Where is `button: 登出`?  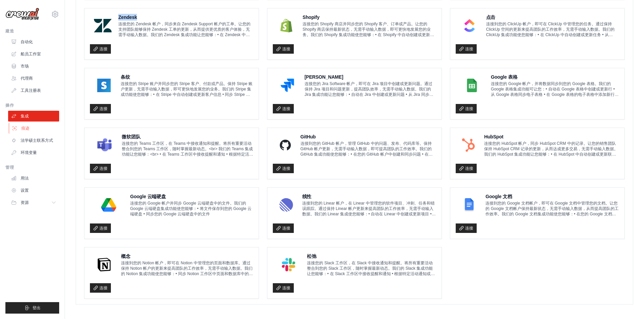 button: 登出 is located at coordinates (32, 308).